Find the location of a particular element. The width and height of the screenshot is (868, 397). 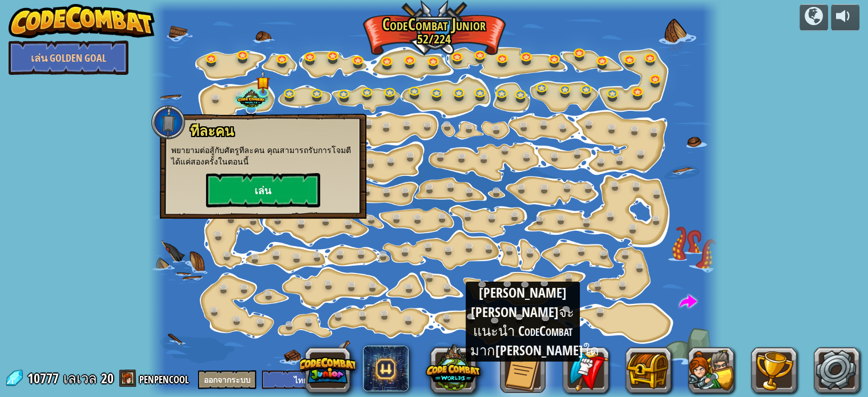

span: ทีละคน is located at coordinates (212, 131).